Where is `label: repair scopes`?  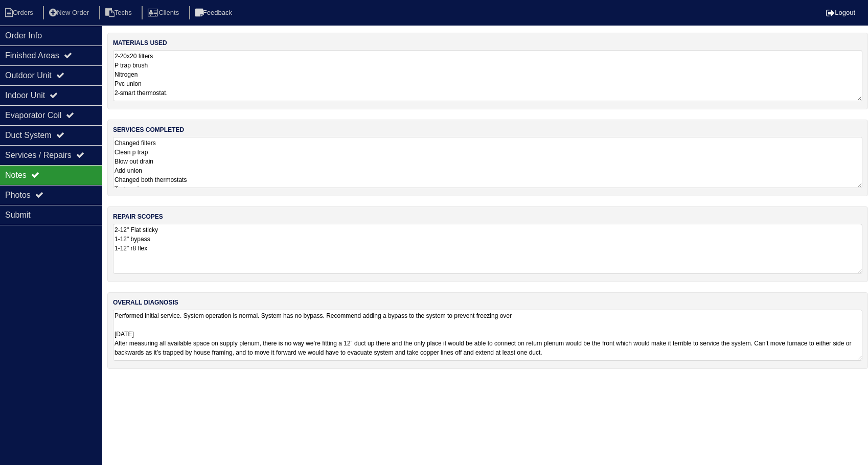
label: repair scopes is located at coordinates (138, 217).